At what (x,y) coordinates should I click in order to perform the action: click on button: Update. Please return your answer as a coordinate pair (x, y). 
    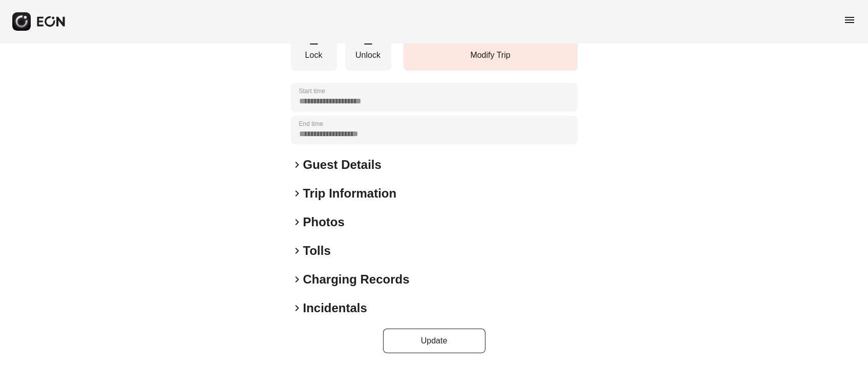
    Looking at the image, I should click on (434, 341).